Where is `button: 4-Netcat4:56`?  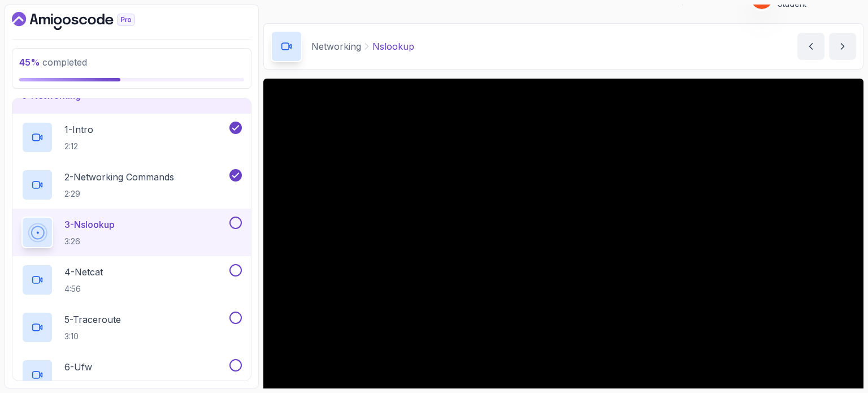 button: 4-Netcat4:56 is located at coordinates (132, 280).